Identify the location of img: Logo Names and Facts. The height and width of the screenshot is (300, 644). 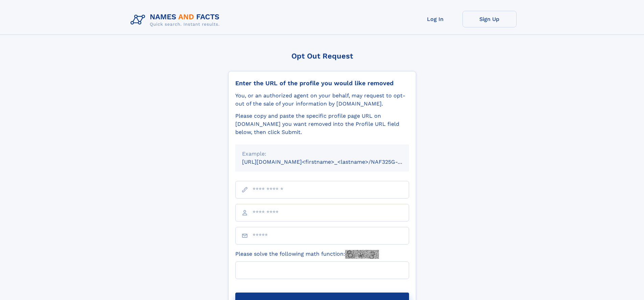
(176, 20).